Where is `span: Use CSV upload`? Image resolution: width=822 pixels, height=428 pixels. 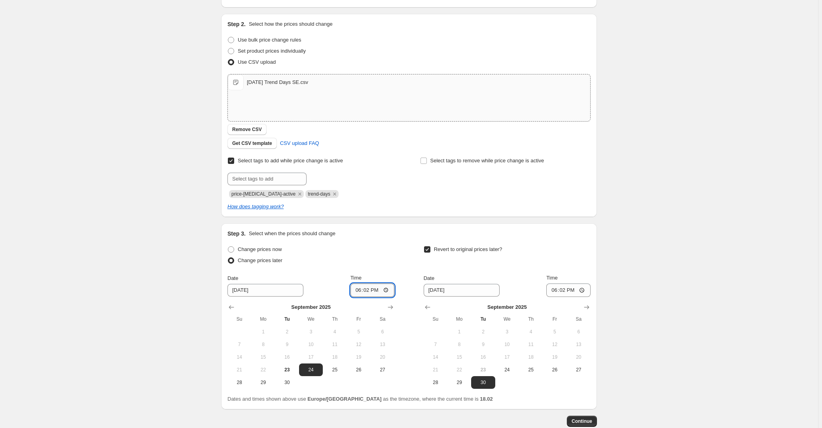 span: Use CSV upload is located at coordinates (257, 62).